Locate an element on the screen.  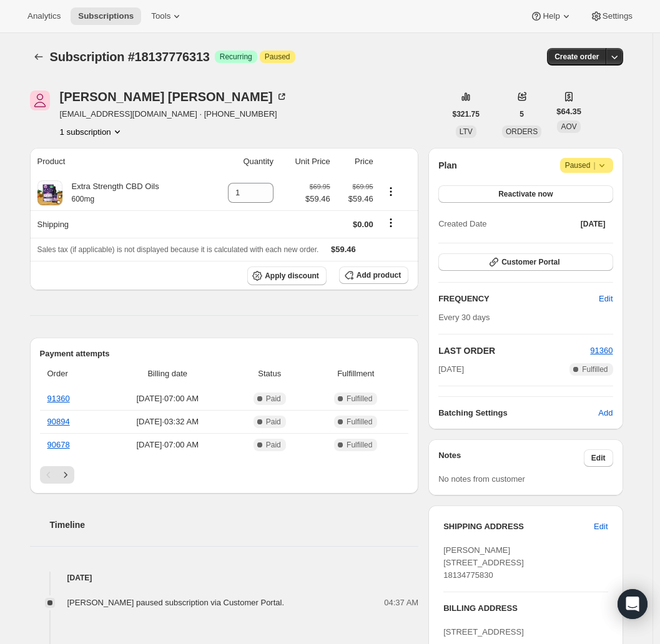
span: $321.75 is located at coordinates (466, 114).